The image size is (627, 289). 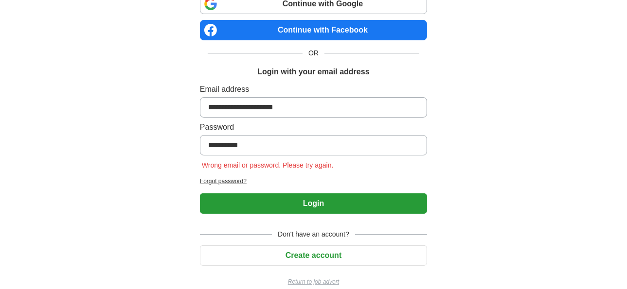 I want to click on span: Wrong email or password. Please try again., so click(x=268, y=165).